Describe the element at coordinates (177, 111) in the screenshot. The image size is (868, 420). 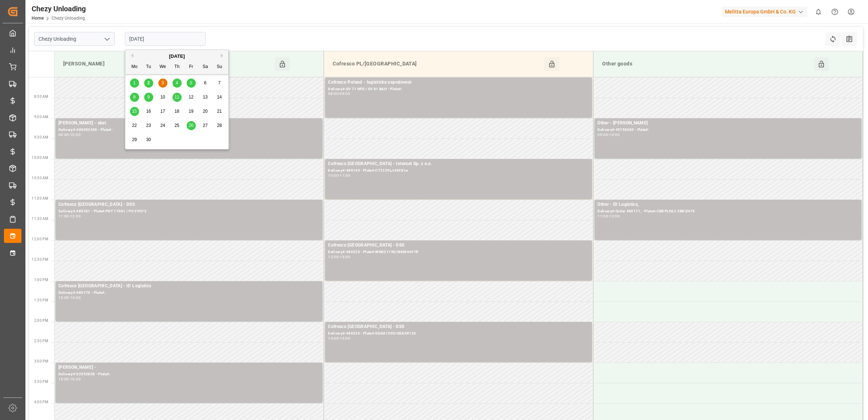
I see `div: Choose Thursday, September 18th, 2025` at that location.